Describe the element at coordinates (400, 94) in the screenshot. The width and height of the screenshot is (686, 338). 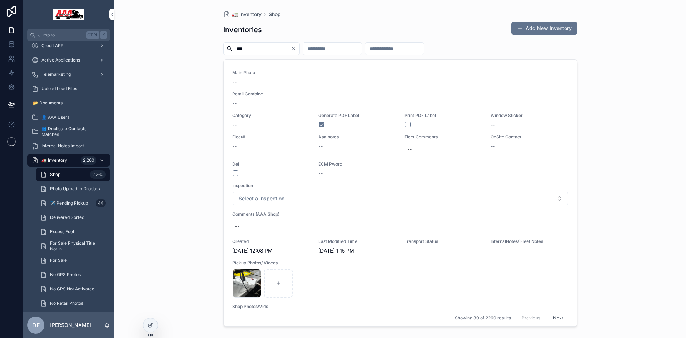
I see `span: Retail Combine` at that location.